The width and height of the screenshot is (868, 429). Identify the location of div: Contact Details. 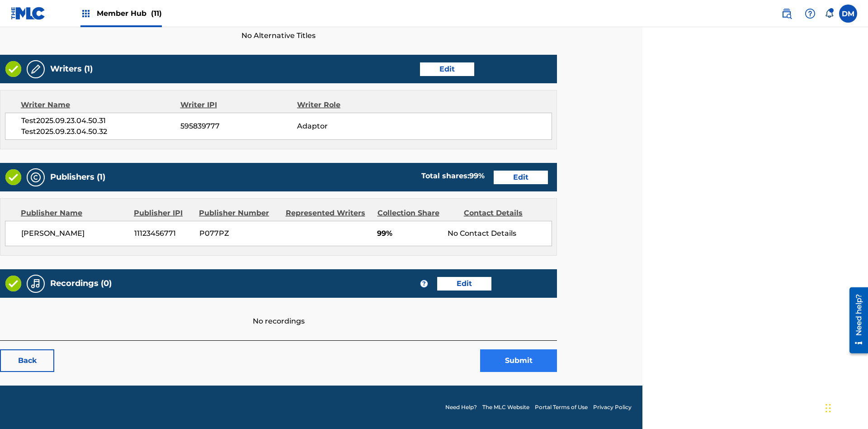
(504, 213).